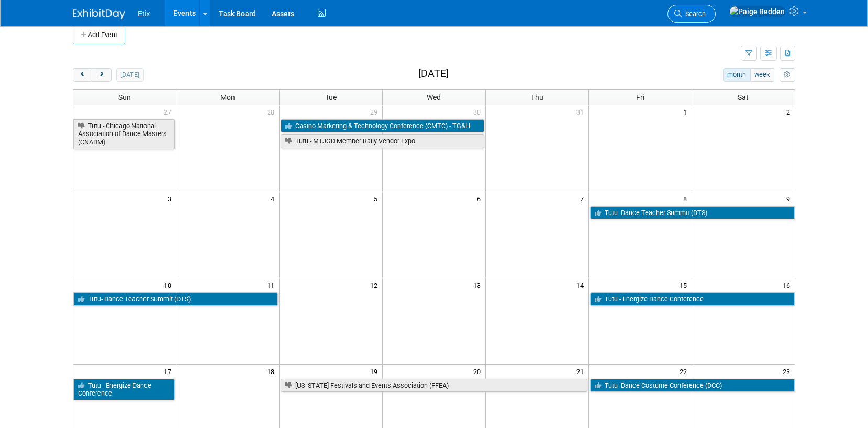  Describe the element at coordinates (640, 97) in the screenshot. I see `span: Fri` at that location.